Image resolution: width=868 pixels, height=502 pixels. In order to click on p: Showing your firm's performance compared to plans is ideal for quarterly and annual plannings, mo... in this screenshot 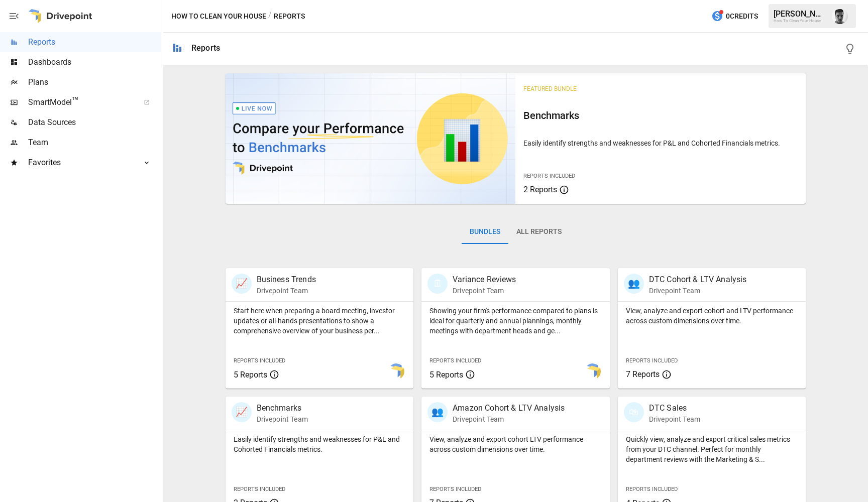, I will do `click(516, 321)`.